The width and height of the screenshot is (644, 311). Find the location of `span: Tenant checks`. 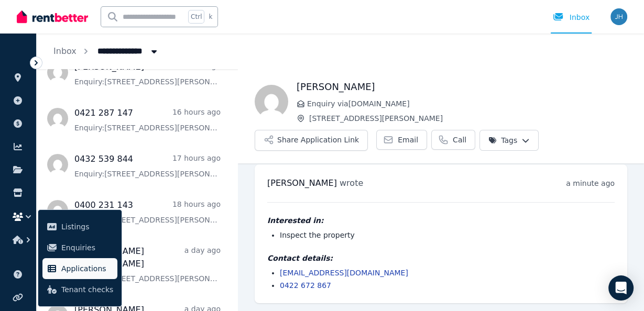

span: Tenant checks is located at coordinates (87, 290).